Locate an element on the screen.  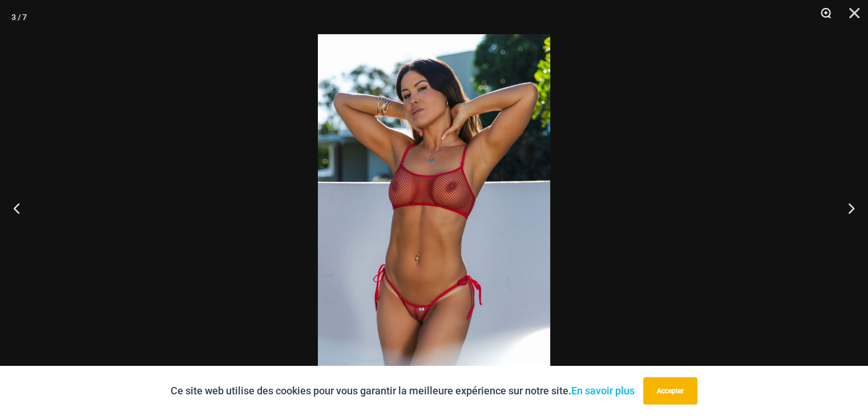
font: Accepter is located at coordinates (669, 391).